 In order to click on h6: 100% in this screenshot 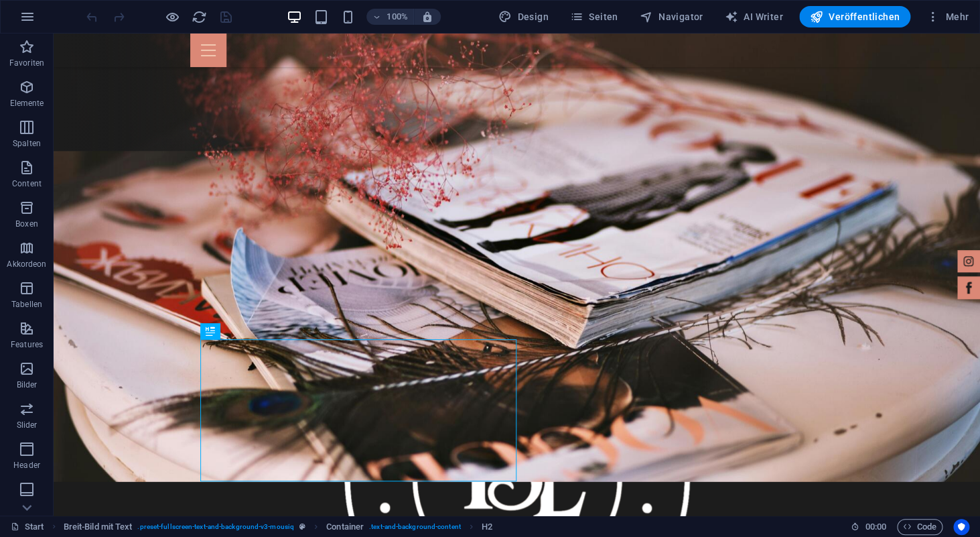, I will do `click(397, 17)`.